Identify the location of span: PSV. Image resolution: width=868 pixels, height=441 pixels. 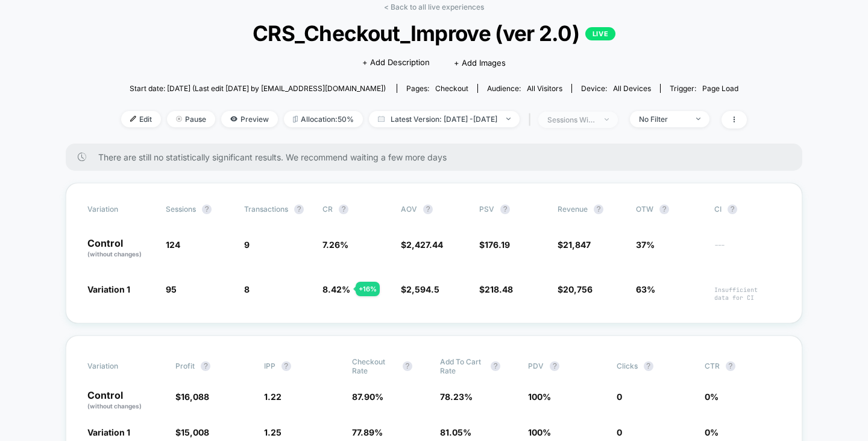
(487, 208).